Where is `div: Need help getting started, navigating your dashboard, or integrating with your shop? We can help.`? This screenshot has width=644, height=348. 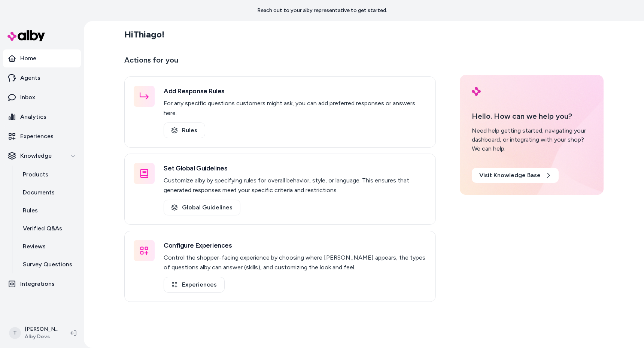
div: Need help getting started, navigating your dashboard, or integrating with your shop? We can help. is located at coordinates (532, 140).